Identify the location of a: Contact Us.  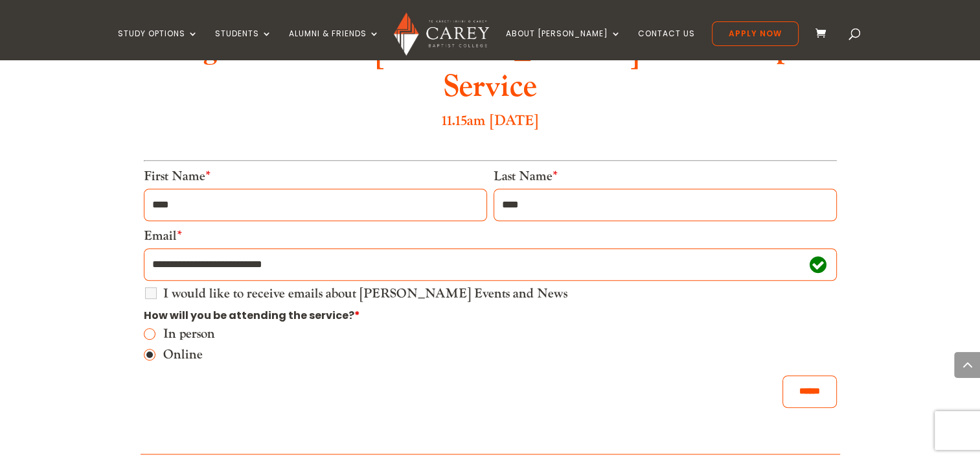
(666, 44).